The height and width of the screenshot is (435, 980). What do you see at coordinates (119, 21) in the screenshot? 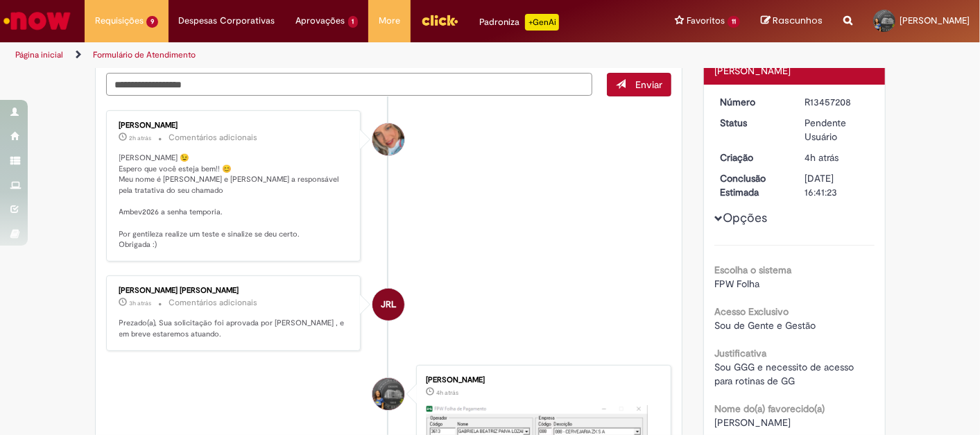
I see `span: Requisições` at bounding box center [119, 21].